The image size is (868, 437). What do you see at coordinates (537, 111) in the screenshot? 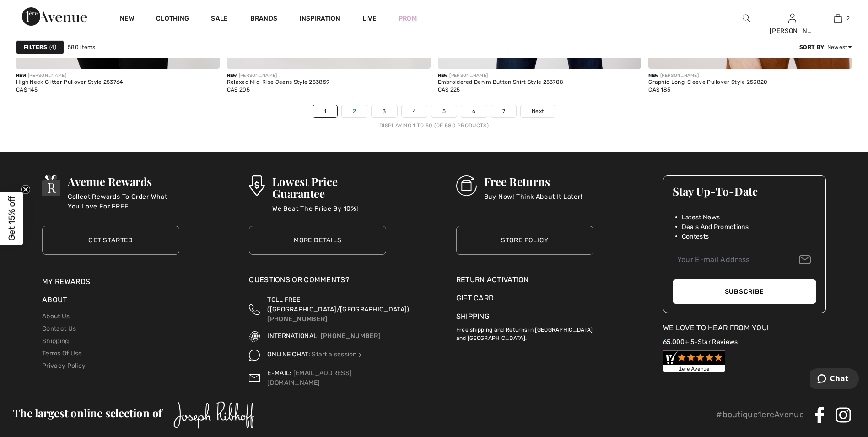
I see `a: Next` at bounding box center [537, 111].